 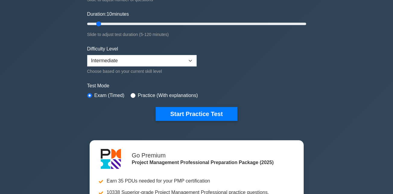 I want to click on div: Choose based on your current skill level, so click(x=142, y=71).